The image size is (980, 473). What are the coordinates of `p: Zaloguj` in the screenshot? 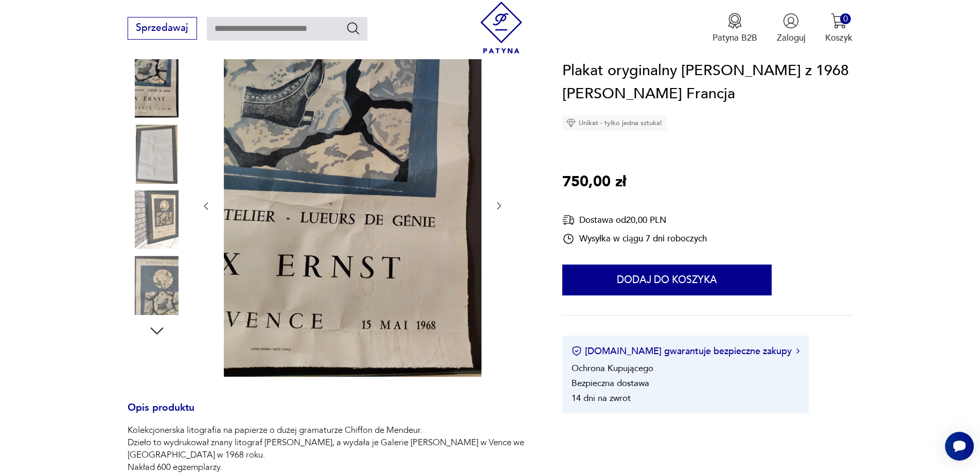 It's located at (791, 37).